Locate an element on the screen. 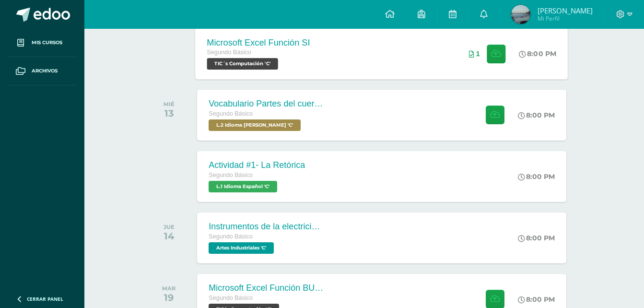 This screenshot has height=308, width=644. img: 462c0e59f7eb571e101c8be04b32ae7d.png is located at coordinates (521, 14).